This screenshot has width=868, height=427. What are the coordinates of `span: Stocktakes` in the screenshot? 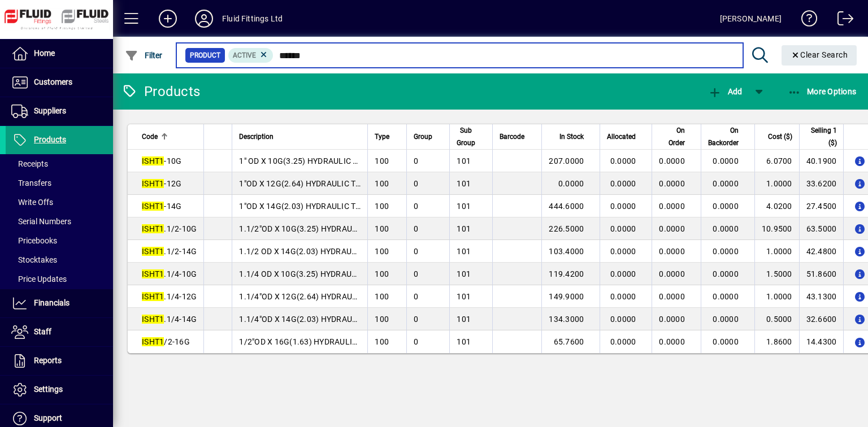 It's located at (34, 260).